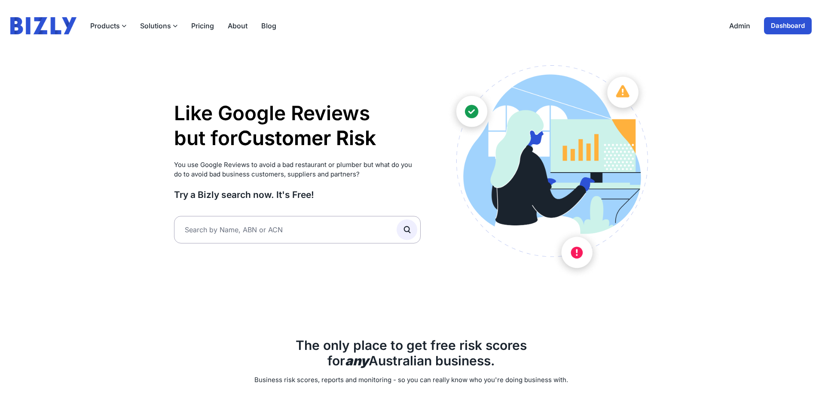 The height and width of the screenshot is (401, 822). Describe the element at coordinates (411, 353) in the screenshot. I see `h2: The only place to get free risk scores for Australian business.` at that location.